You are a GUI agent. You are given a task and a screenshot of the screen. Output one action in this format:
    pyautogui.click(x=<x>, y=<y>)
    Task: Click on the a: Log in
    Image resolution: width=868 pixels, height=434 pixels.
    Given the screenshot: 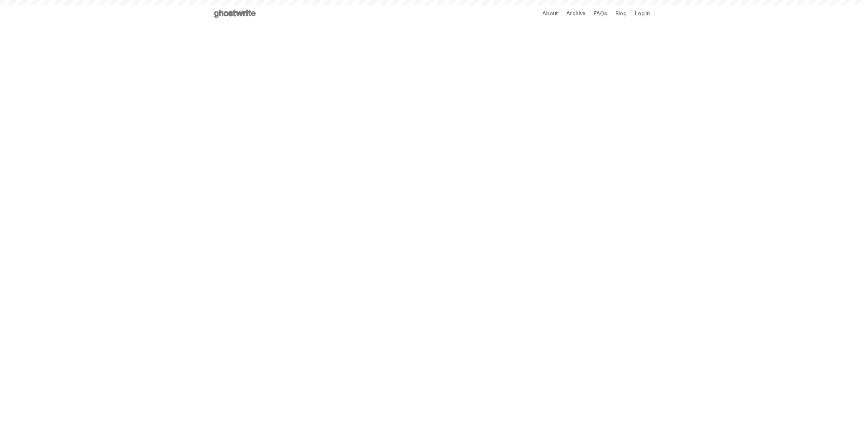 What is the action you would take?
    pyautogui.click(x=642, y=14)
    